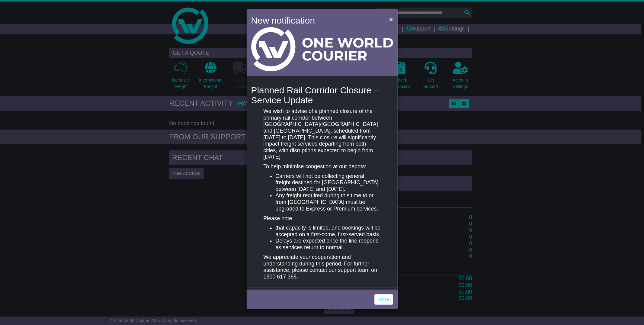  I want to click on p: We appreciate your cooperation and understanding during this period. For further assistance, plea..., so click(322, 267).